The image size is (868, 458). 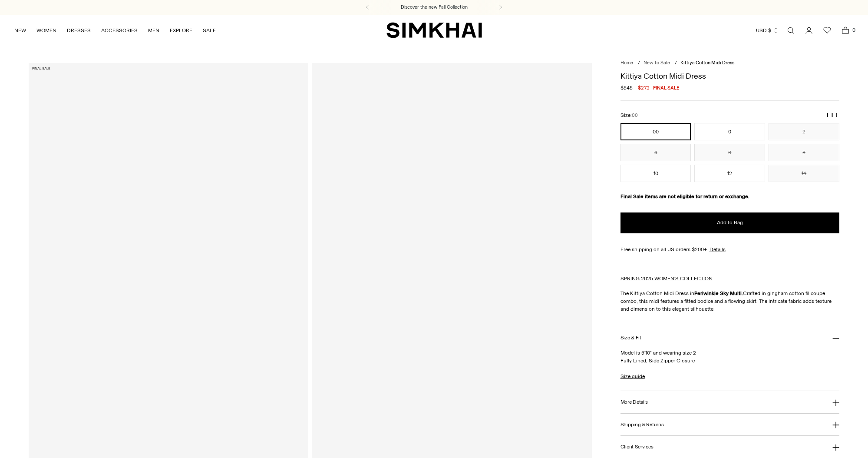 What do you see at coordinates (719, 293) in the screenshot?
I see `strong: Periwinkle Sky Multi.` at bounding box center [719, 293].